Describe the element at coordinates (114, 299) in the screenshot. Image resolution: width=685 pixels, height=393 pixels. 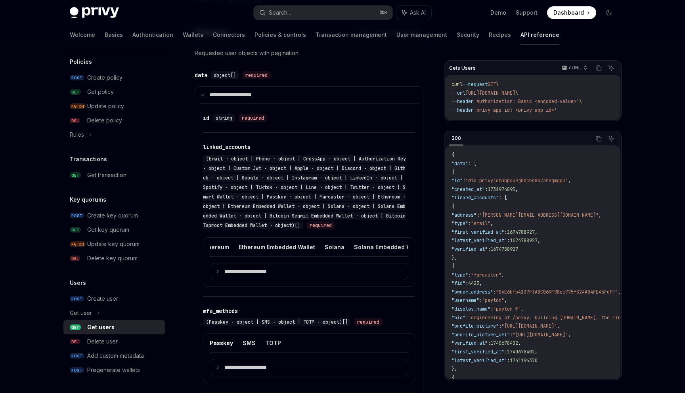
I see `a: POSTCreate user` at that location.